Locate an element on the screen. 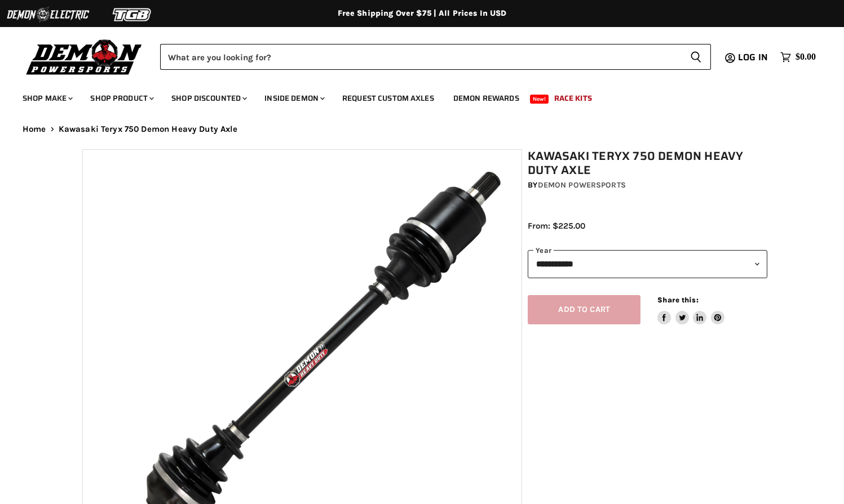  a: Shop Make is located at coordinates (47, 98).